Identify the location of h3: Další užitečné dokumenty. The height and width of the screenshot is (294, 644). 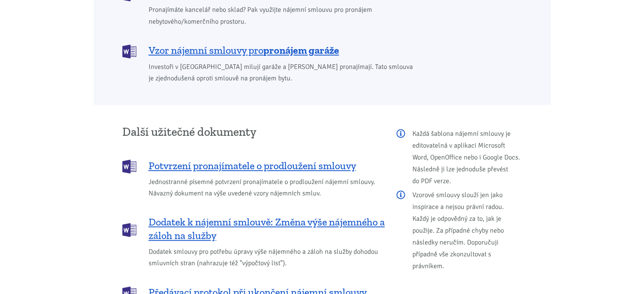
(254, 132).